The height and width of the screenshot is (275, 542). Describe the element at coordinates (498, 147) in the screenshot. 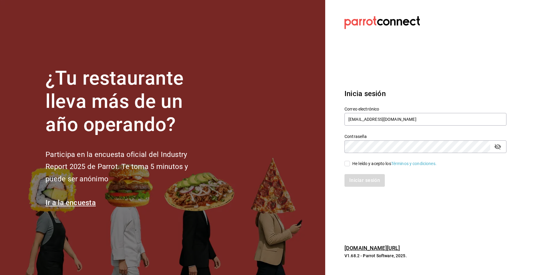

I see `button: passwordField` at that location.